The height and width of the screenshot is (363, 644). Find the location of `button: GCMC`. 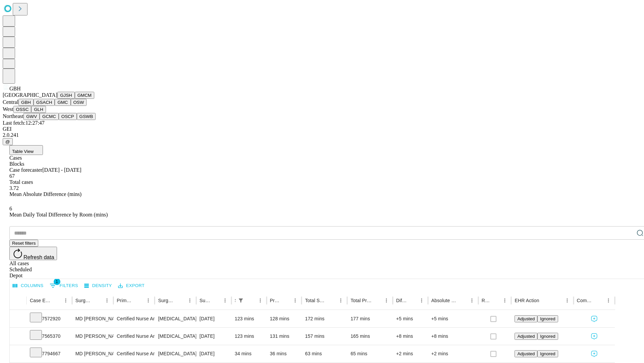

button: GCMC is located at coordinates (49, 116).